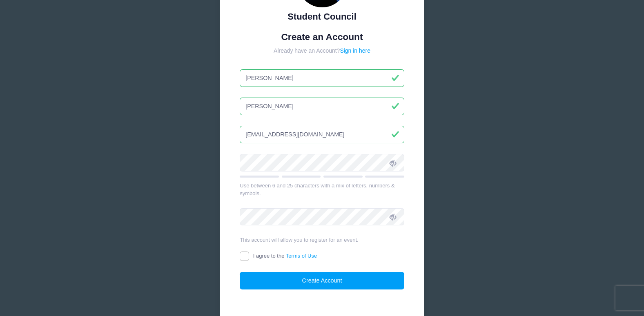 Image resolution: width=644 pixels, height=316 pixels. What do you see at coordinates (322, 134) in the screenshot?
I see `input: Email` at bounding box center [322, 134].